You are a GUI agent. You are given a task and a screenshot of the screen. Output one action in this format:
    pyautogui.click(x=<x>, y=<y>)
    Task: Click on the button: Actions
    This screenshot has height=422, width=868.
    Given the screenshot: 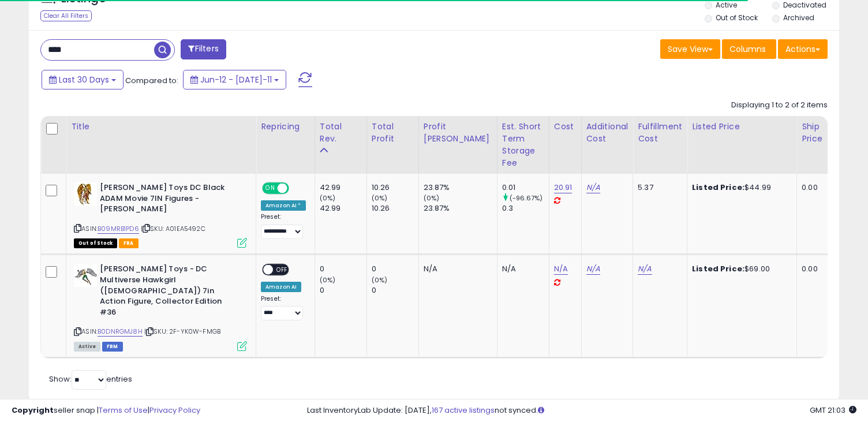 What is the action you would take?
    pyautogui.click(x=803, y=49)
    